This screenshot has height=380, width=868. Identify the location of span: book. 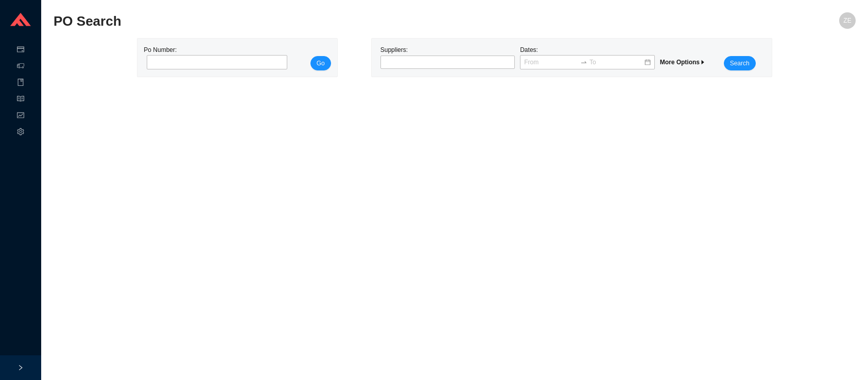
(20, 83).